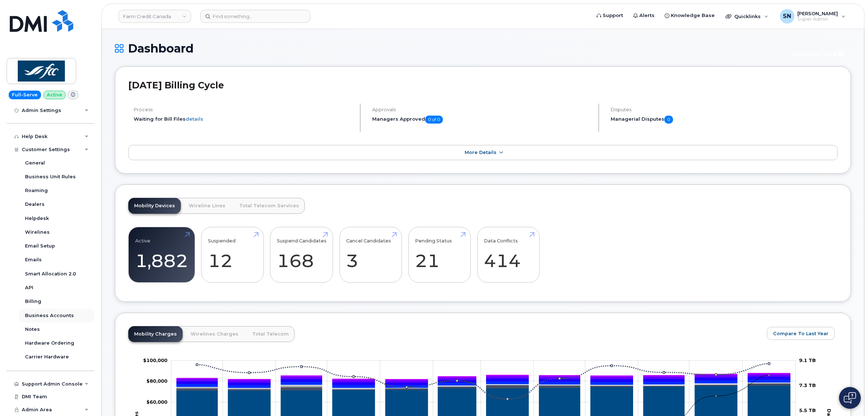  Describe the element at coordinates (849, 397) in the screenshot. I see `img: Open chat` at that location.